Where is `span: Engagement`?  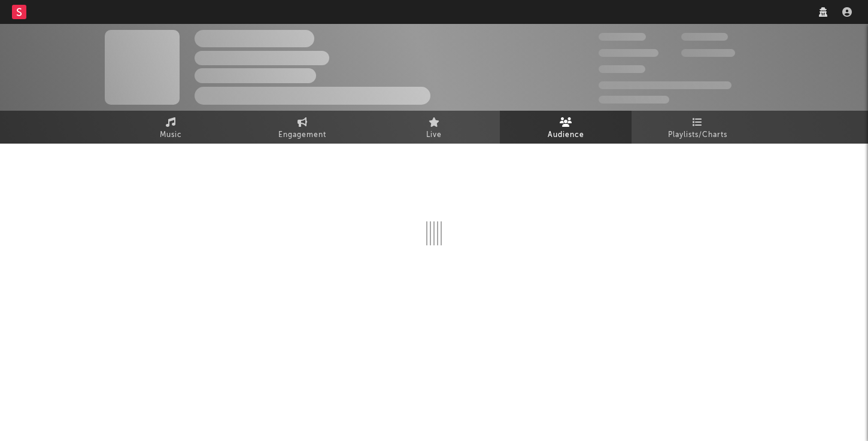 span: Engagement is located at coordinates (302, 135).